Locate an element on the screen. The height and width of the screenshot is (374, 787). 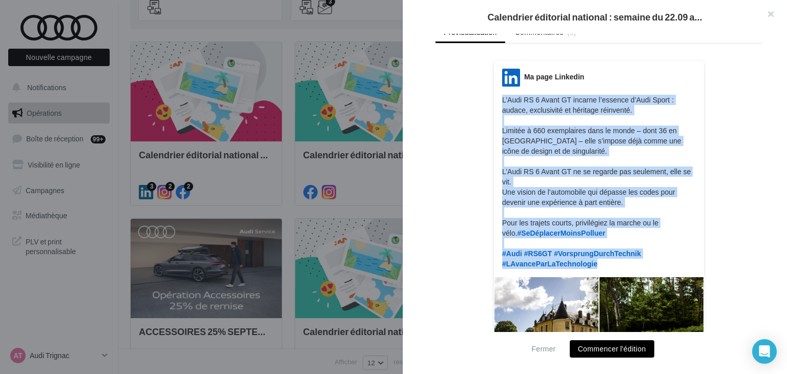
span: #LAvanceParLaTechnologie is located at coordinates (550, 264).